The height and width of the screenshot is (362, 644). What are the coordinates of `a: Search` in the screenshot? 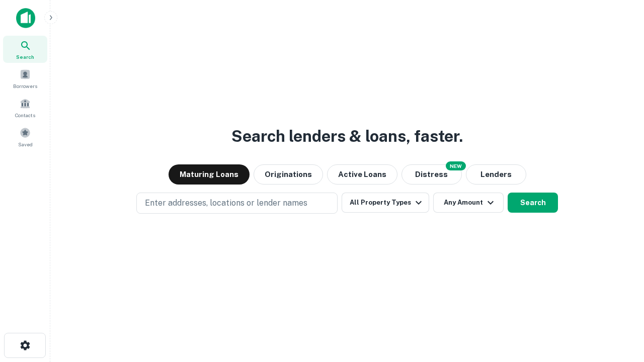 It's located at (25, 50).